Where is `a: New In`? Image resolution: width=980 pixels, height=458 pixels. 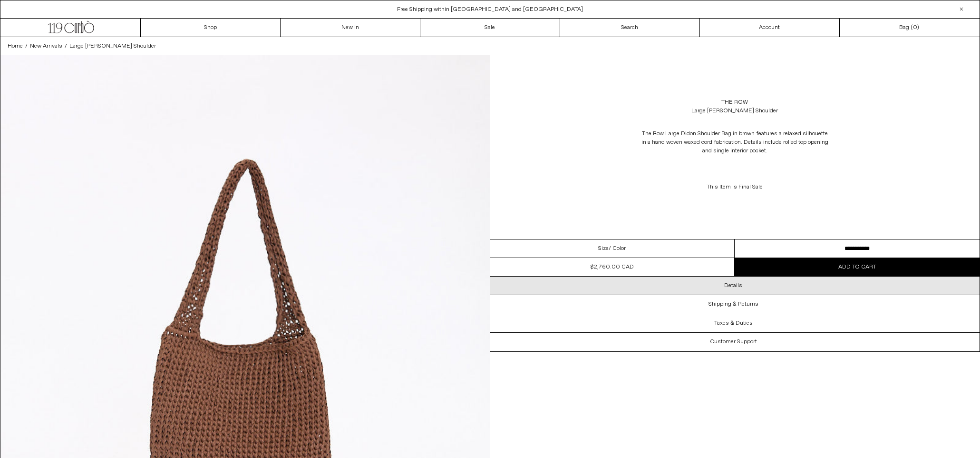 a: New In is located at coordinates (351, 27).